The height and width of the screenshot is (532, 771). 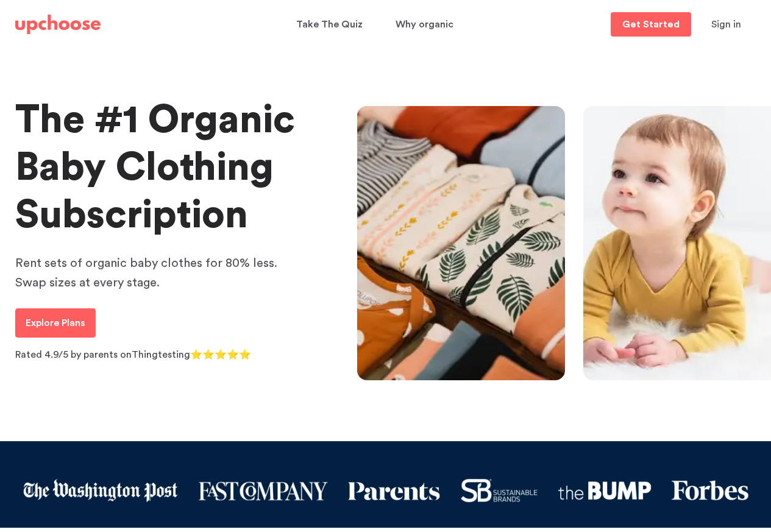 What do you see at coordinates (651, 24) in the screenshot?
I see `a: Get Started` at bounding box center [651, 24].